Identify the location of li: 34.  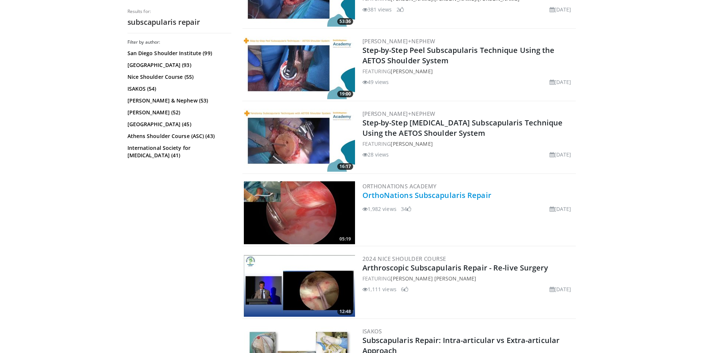
(406, 209).